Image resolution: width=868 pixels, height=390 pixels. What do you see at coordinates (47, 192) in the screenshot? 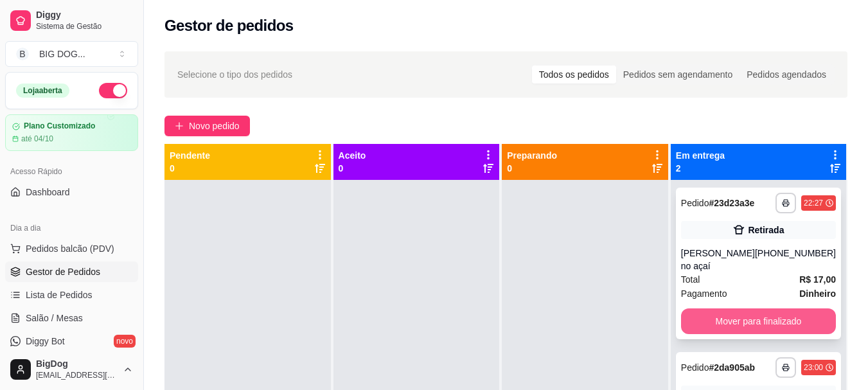
I see `span: Dashboard` at bounding box center [47, 192].